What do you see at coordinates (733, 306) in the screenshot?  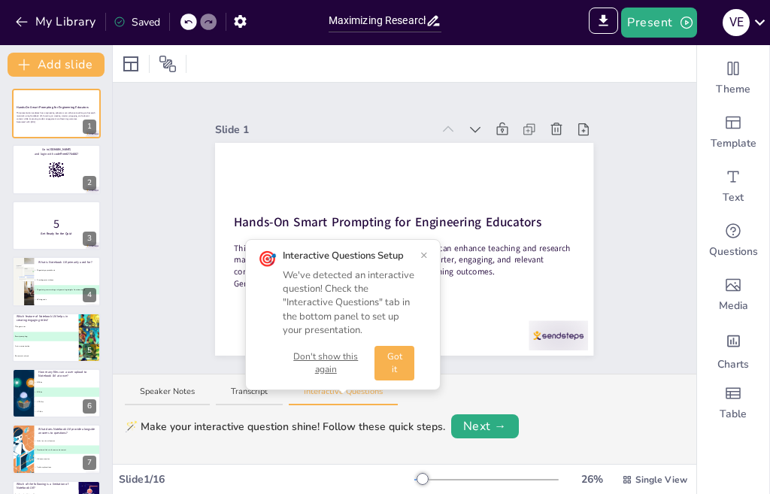 I see `span: Media` at bounding box center [733, 306].